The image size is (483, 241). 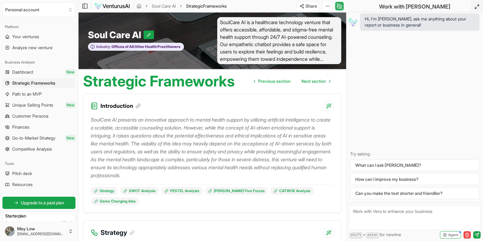 What do you see at coordinates (272, 81) in the screenshot?
I see `a: Go to previous page` at bounding box center [272, 81].